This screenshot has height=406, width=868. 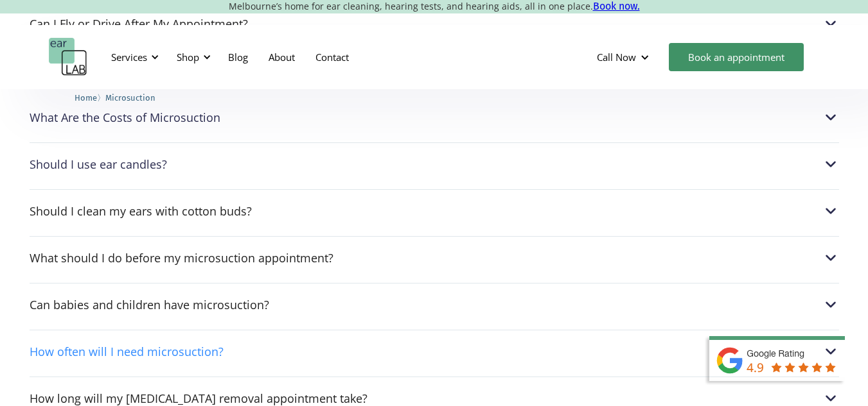 I want to click on a: About, so click(x=281, y=57).